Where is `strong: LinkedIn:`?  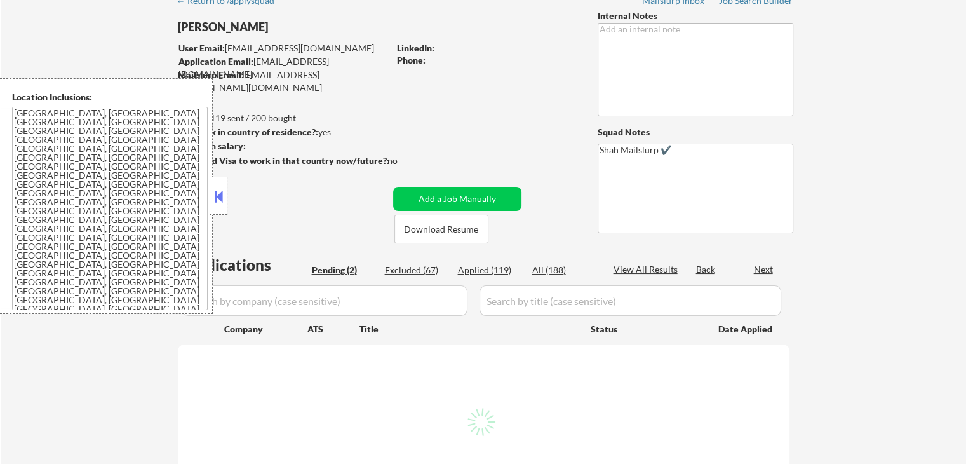 strong: LinkedIn: is located at coordinates (415, 48).